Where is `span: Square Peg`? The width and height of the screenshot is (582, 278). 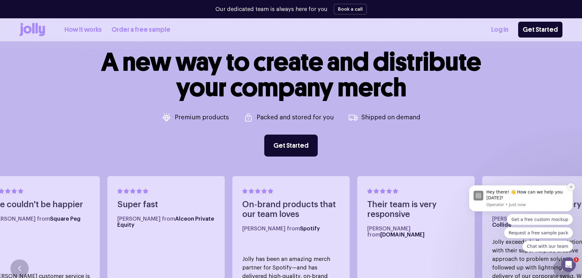
span: Square Peg is located at coordinates (65, 219).